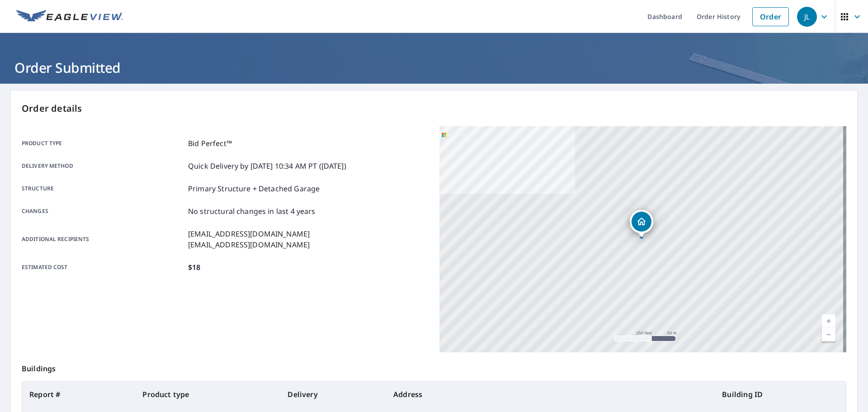 Image resolution: width=868 pixels, height=412 pixels. Describe the element at coordinates (434, 68) in the screenshot. I see `h1: Order Submitted` at that location.